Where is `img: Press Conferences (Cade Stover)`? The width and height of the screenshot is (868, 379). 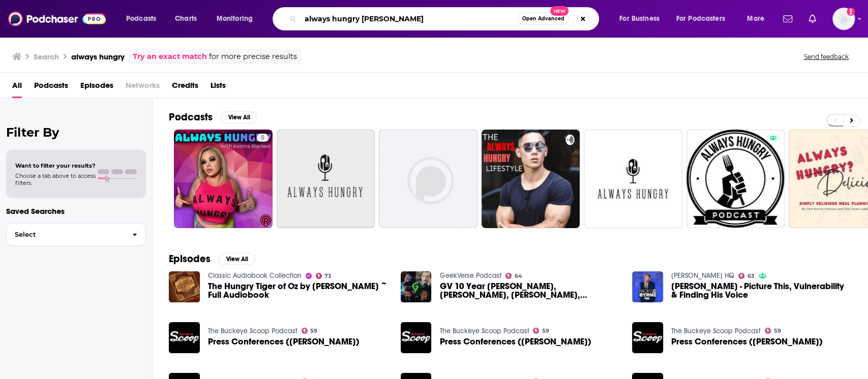 img: Press Conferences (Cade Stover) is located at coordinates (648, 337).